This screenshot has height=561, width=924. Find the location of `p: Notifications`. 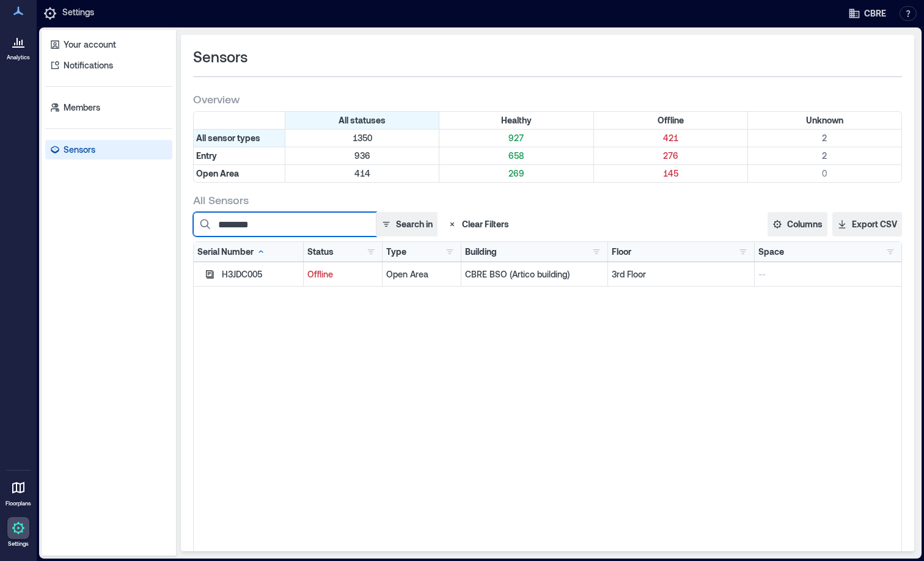

p: Notifications is located at coordinates (88, 65).